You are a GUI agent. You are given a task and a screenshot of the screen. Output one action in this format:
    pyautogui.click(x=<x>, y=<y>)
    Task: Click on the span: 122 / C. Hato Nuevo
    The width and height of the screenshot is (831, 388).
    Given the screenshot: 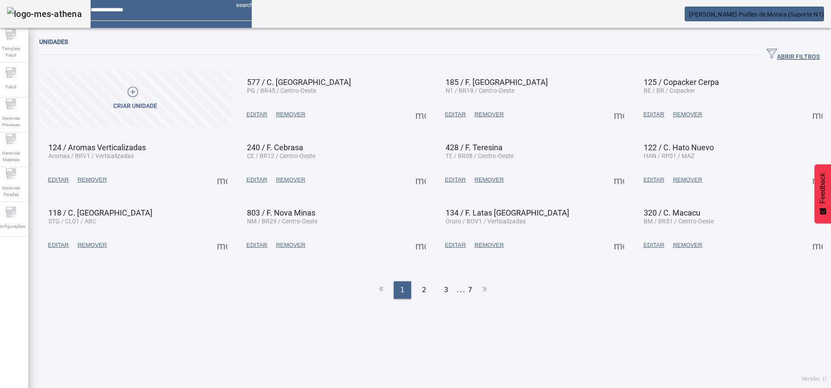 What is the action you would take?
    pyautogui.click(x=679, y=147)
    